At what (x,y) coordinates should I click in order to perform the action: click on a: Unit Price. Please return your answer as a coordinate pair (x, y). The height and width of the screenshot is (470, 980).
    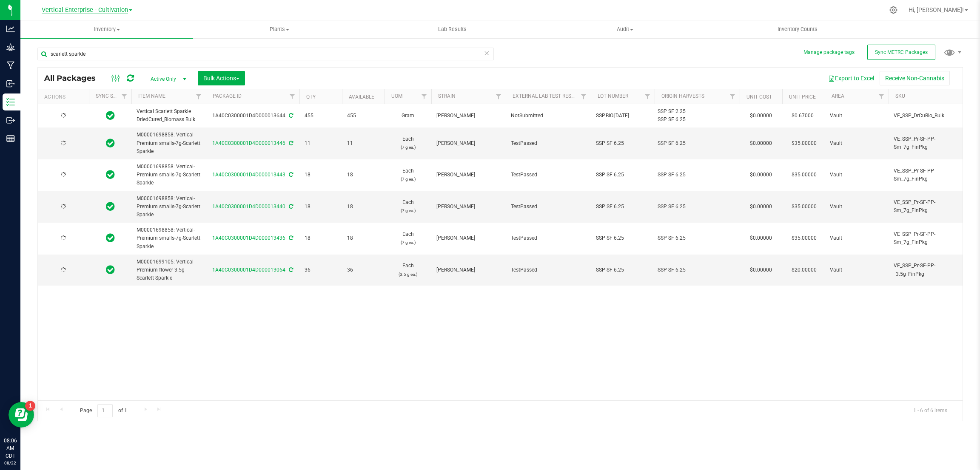
    Looking at the image, I should click on (802, 97).